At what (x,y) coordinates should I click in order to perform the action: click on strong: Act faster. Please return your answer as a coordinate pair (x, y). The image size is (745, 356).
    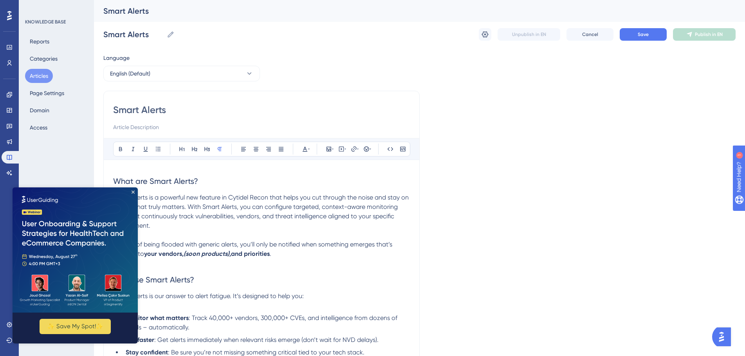
    Looking at the image, I should click on (140, 340).